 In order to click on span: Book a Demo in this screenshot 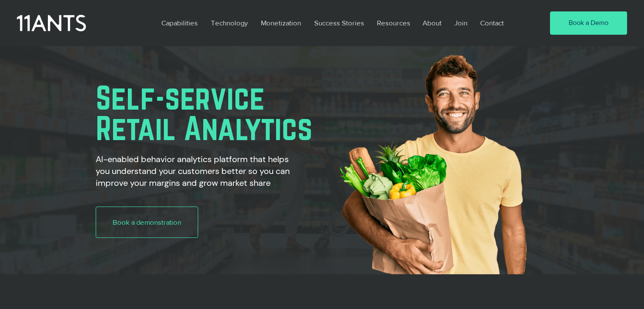, I will do `click(588, 23)`.